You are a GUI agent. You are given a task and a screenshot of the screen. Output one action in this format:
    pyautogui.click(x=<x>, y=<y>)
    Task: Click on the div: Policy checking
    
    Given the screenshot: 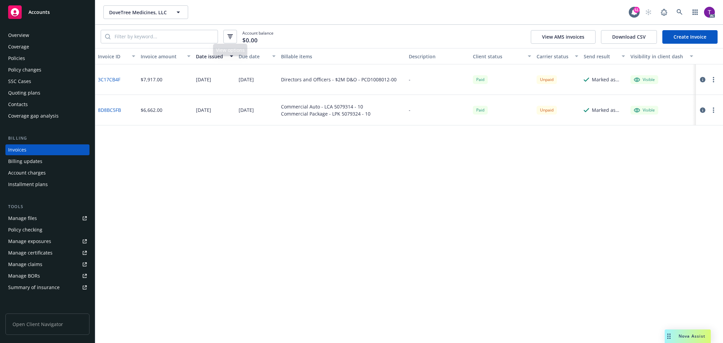 What is the action you would take?
    pyautogui.click(x=25, y=230)
    